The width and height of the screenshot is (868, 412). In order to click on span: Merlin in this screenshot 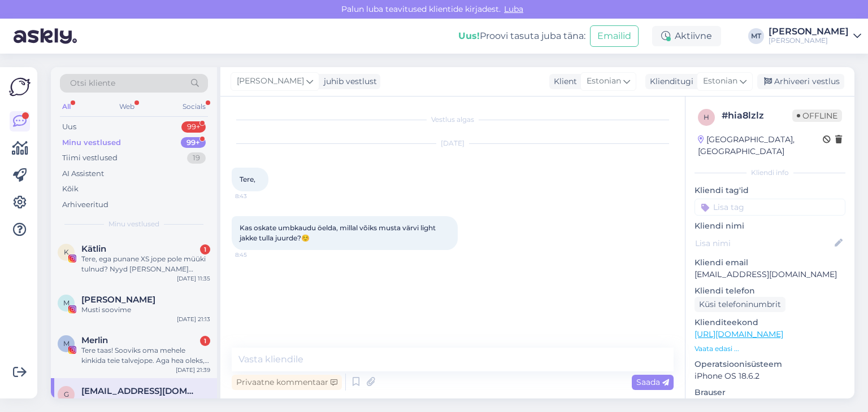, I will do `click(95, 340)`.